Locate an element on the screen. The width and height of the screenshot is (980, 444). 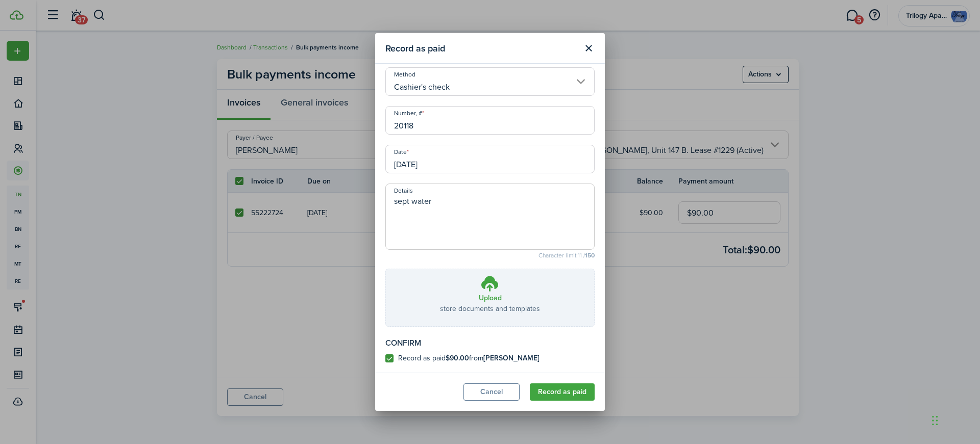
modal-title: Record as paid is located at coordinates (481, 48).